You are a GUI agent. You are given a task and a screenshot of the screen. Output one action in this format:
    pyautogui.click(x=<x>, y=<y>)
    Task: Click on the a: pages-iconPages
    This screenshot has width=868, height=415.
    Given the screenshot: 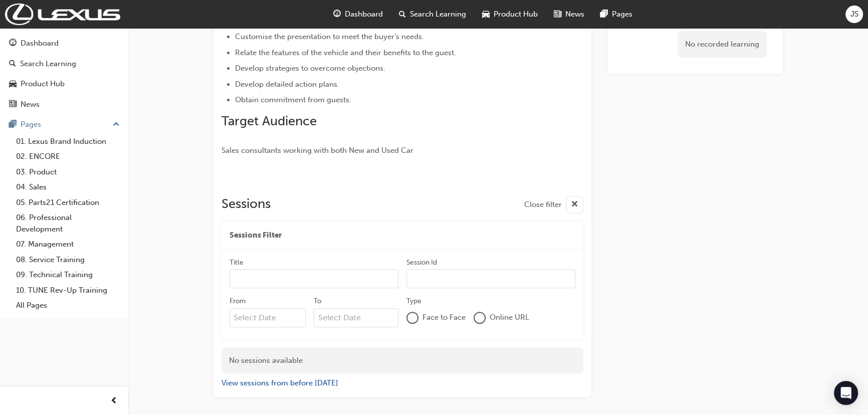 What is the action you would take?
    pyautogui.click(x=617, y=14)
    